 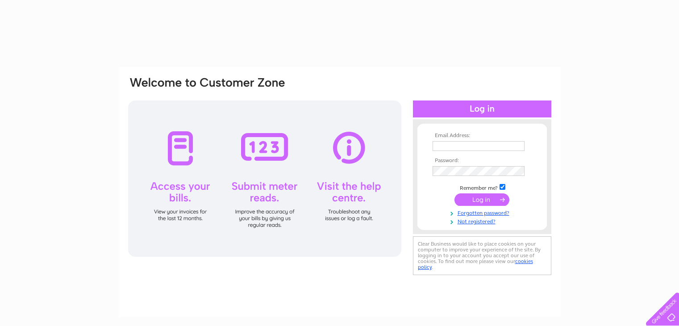 What do you see at coordinates (482, 200) in the screenshot?
I see `input: Submit` at bounding box center [482, 200].